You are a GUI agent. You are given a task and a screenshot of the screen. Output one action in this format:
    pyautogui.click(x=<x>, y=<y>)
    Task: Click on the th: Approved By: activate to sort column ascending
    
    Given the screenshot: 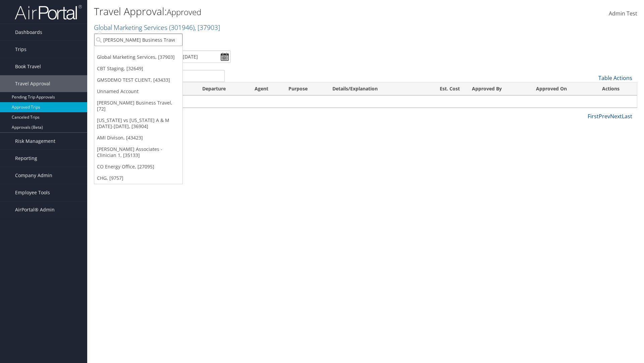 What is the action you would take?
    pyautogui.click(x=498, y=88)
    